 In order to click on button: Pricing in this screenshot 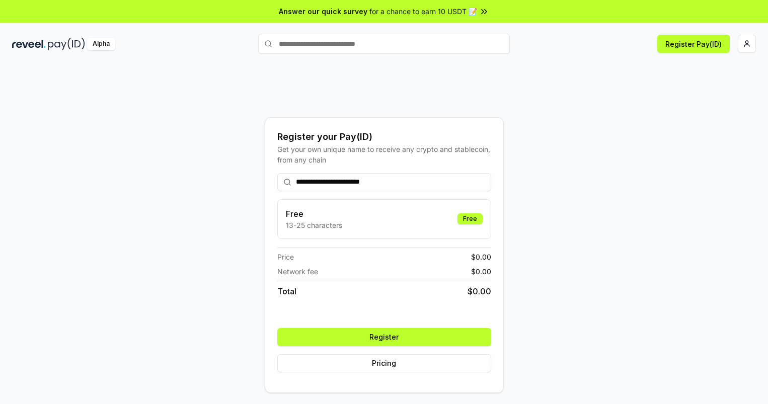, I will do `click(384, 363)`.